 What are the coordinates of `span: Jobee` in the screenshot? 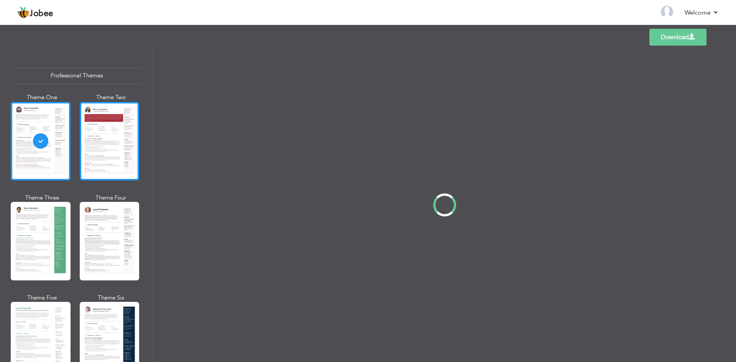 It's located at (41, 14).